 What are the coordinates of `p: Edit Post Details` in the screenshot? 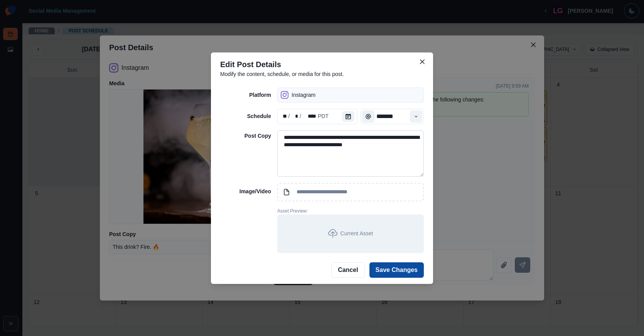 It's located at (322, 65).